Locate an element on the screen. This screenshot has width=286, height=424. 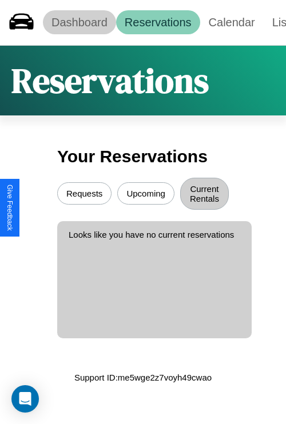
p: Looks like you have no current reservations is located at coordinates (154, 234).